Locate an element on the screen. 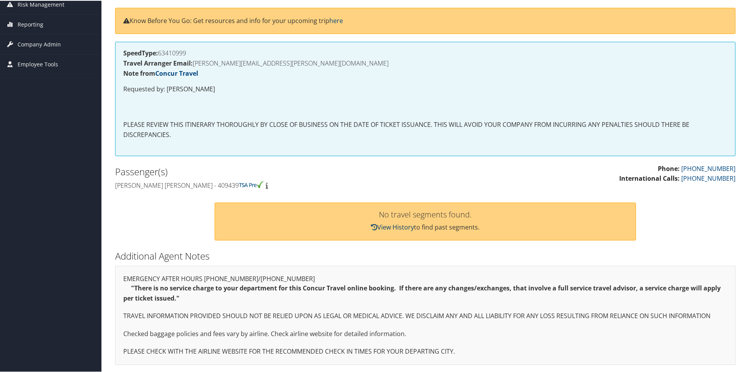  img: tsa-precheck.png is located at coordinates (251, 184).